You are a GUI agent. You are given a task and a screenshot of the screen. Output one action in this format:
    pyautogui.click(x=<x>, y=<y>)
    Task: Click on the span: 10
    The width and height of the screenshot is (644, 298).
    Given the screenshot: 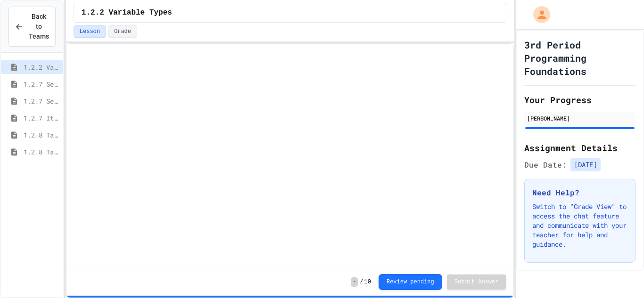 What is the action you would take?
    pyautogui.click(x=368, y=282)
    